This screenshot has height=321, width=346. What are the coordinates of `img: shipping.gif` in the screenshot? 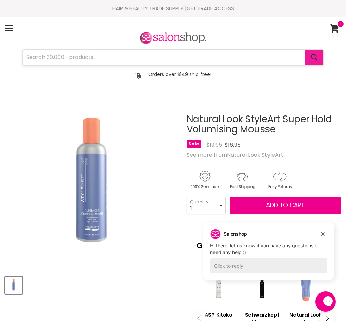 It's located at (242, 180).